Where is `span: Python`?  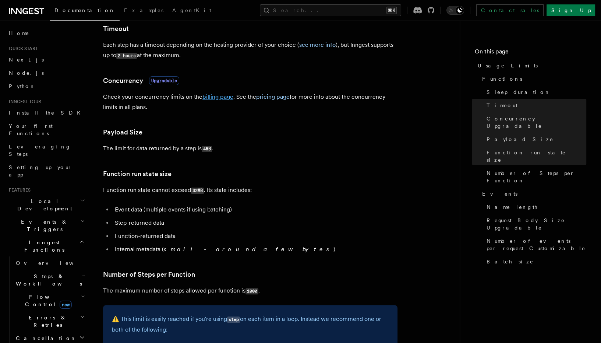
span: Python is located at coordinates (22, 86).